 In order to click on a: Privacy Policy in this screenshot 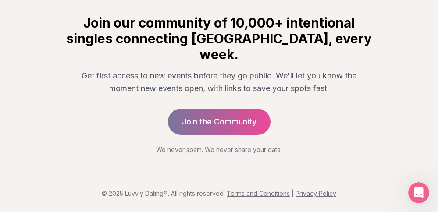, I will do `click(316, 193)`.